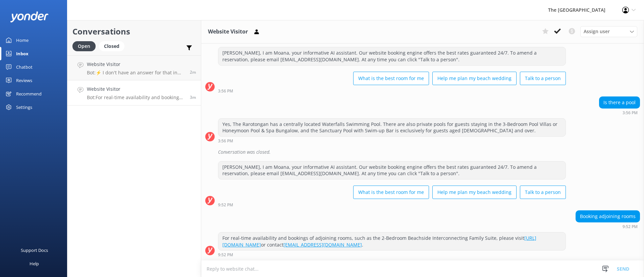 This screenshot has width=644, height=277. Describe the element at coordinates (609, 31) in the screenshot. I see `div: Assign User` at that location.